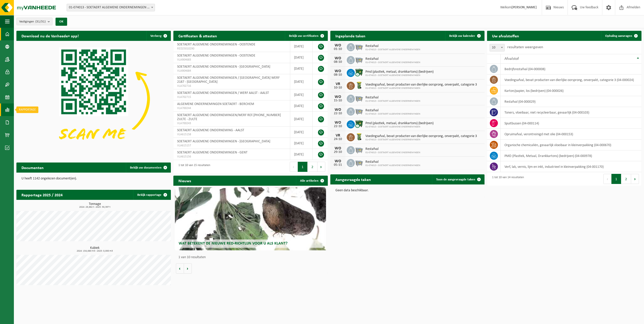  Describe the element at coordinates (618, 36) in the screenshot. I see `span: Ophaling aanvragen` at that location.